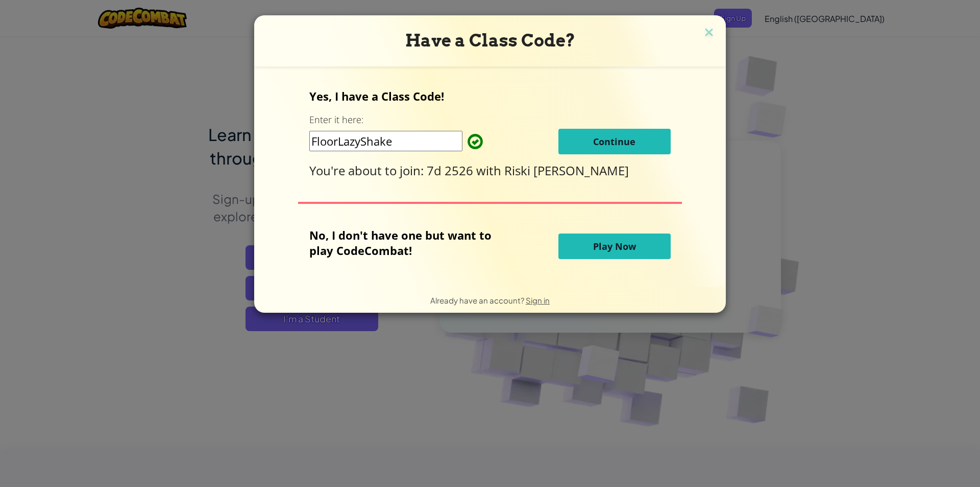  Describe the element at coordinates (709, 34) in the screenshot. I see `img: close icon` at that location.